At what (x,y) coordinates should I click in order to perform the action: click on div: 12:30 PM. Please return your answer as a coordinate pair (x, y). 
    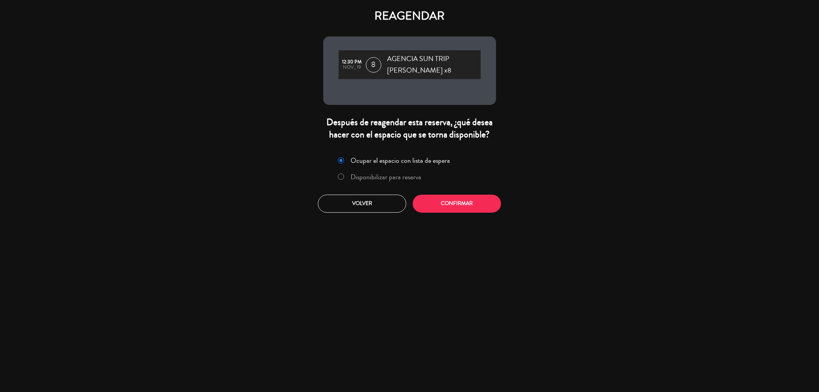
    Looking at the image, I should click on (352, 62).